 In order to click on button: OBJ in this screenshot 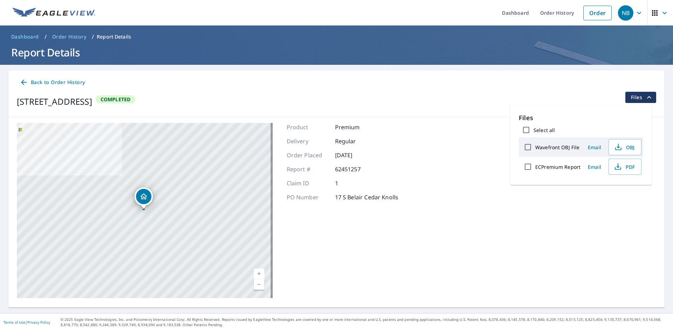, I will do `click(625, 147)`.